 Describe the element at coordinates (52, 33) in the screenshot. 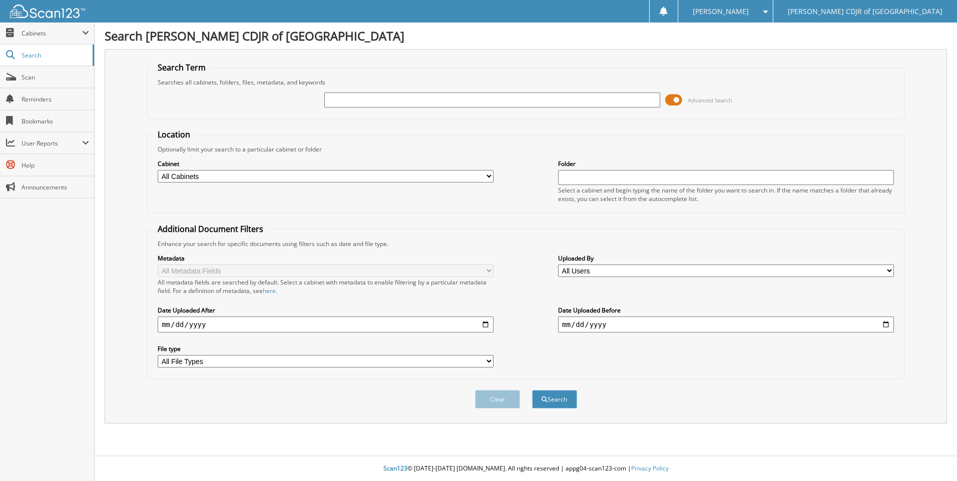

I see `span: Cabinets` at that location.